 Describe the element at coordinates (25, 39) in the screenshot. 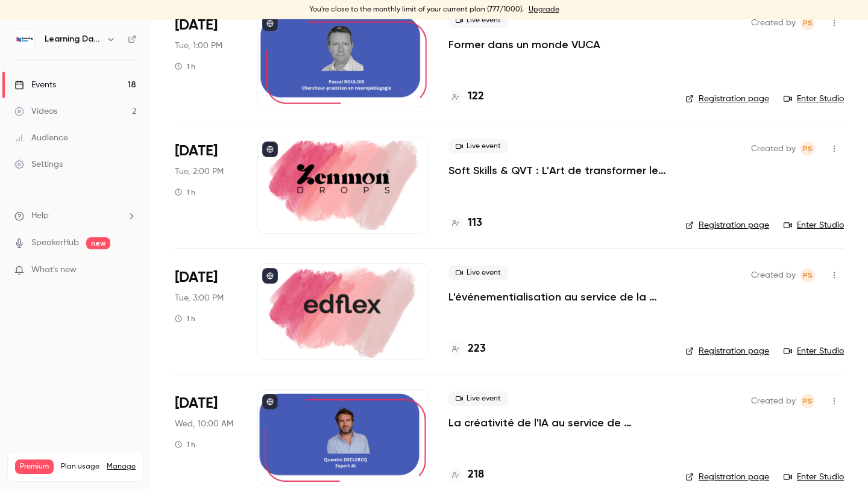

I see `img: Learning Days` at that location.